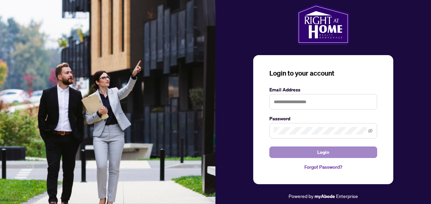 The image size is (431, 204). I want to click on span: eye-invisible, so click(371, 131).